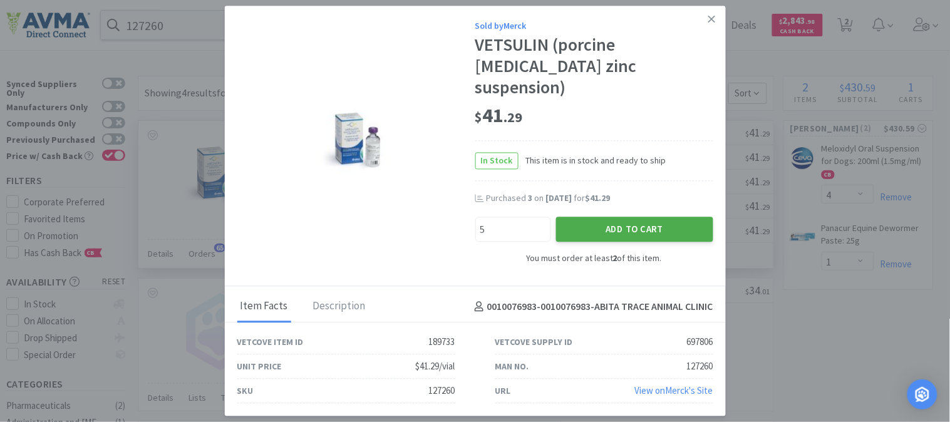 Image resolution: width=950 pixels, height=422 pixels. What do you see at coordinates (534, 342) in the screenshot?
I see `div: Vetcove Supply ID` at bounding box center [534, 342].